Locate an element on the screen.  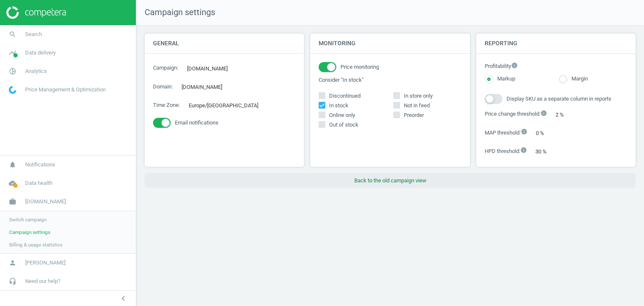
i: timeline is located at coordinates (13, 53).